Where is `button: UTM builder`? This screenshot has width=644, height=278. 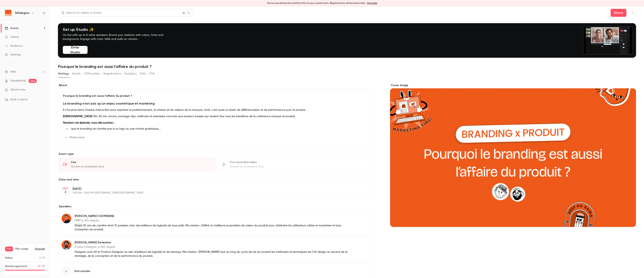 button: UTM builder is located at coordinates (92, 73).